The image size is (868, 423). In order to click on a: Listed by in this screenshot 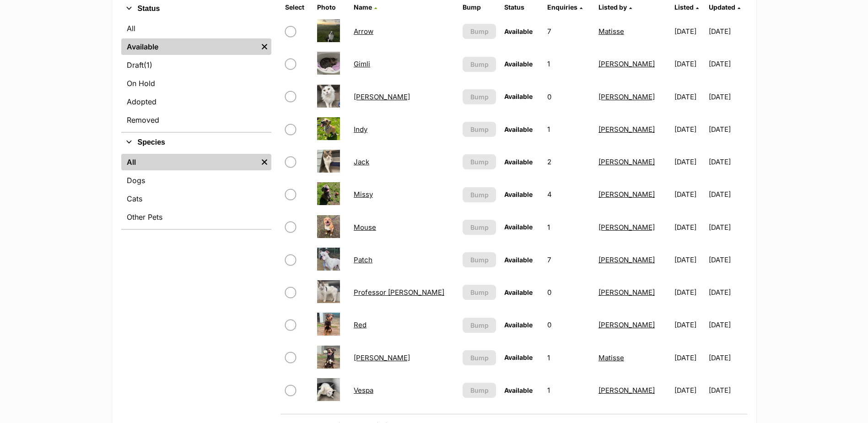, I will do `click(615, 7)`.